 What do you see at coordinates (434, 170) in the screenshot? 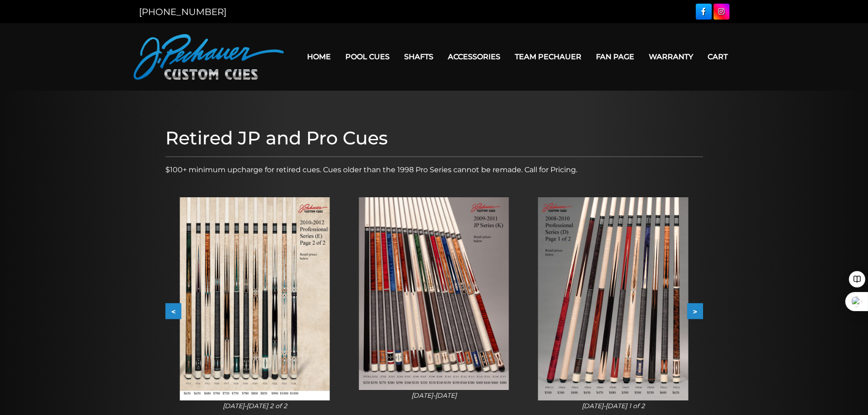
I see `p: $100+ minimum upcharge for retired cues. Cues older than the 1998 Pro Series cannot be remade. Ca...` at bounding box center [434, 170].